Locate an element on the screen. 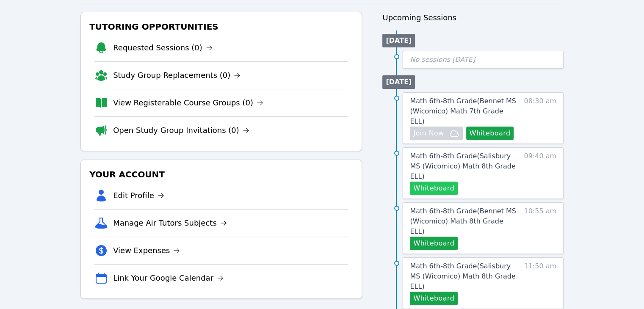  span: Math 6th-8th Grade ( Bennet MS (Wicomico) Math 8th Grade ELL ) is located at coordinates (463, 221).